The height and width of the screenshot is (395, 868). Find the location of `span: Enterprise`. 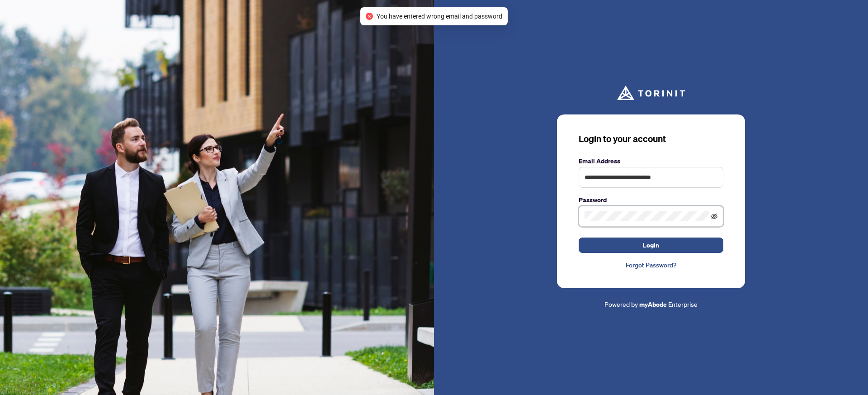

span: Enterprise is located at coordinates (683, 304).